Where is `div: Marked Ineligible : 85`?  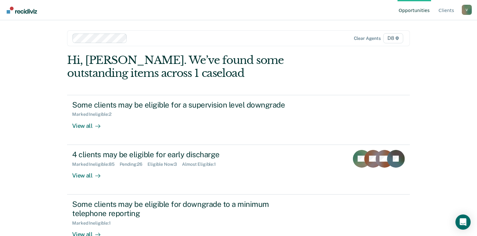
div: Marked Ineligible : 85 is located at coordinates (96, 164).